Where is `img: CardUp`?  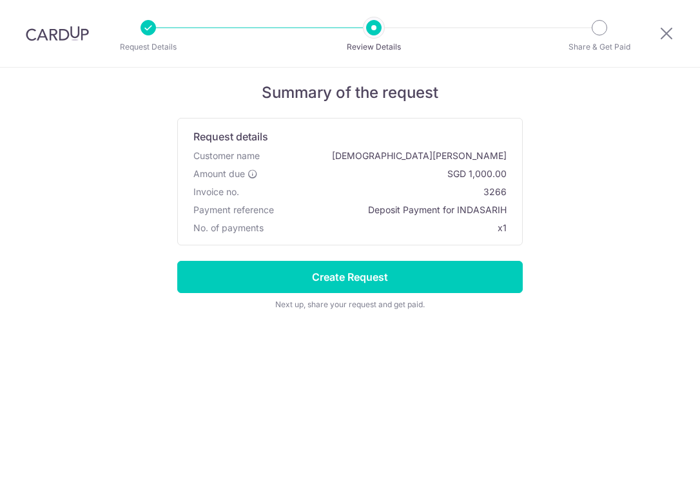 img: CardUp is located at coordinates (57, 34).